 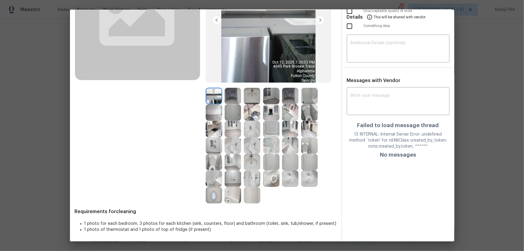 I want to click on div: Something else, so click(x=398, y=26).